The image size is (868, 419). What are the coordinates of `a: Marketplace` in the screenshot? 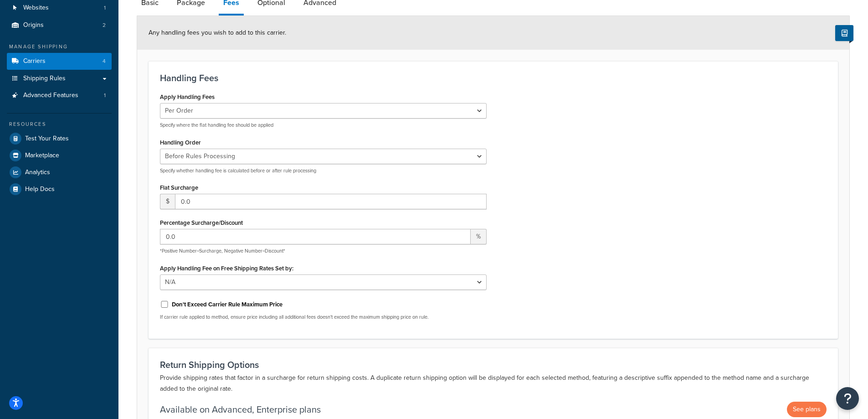 It's located at (59, 156).